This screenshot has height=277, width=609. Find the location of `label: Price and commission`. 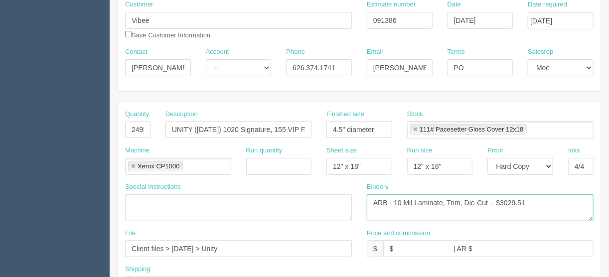

label: Price and commission is located at coordinates (399, 233).